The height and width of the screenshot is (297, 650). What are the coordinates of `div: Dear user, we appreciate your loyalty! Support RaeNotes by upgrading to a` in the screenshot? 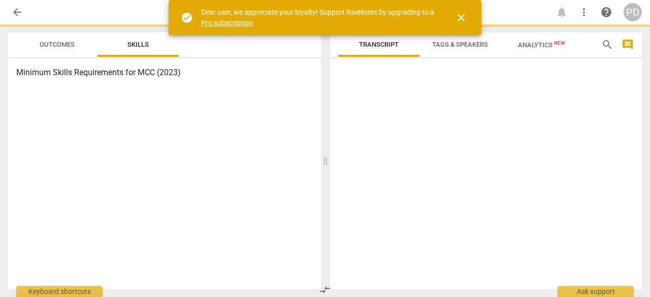 It's located at (319, 17).